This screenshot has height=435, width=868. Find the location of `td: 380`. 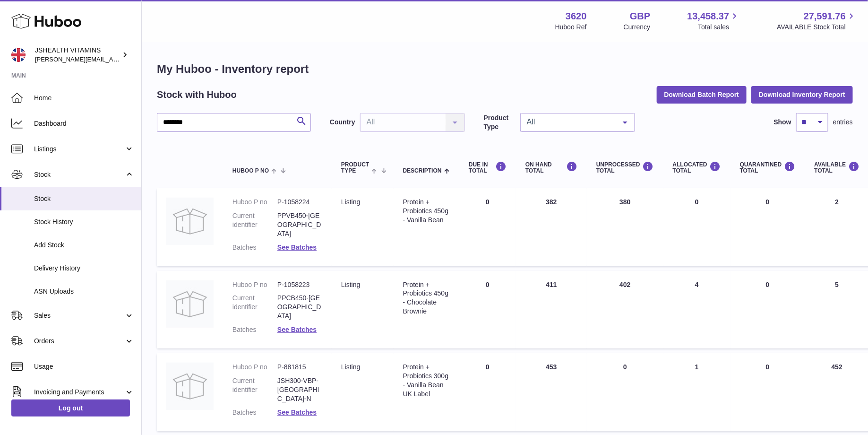

td: 380 is located at coordinates (625, 227).